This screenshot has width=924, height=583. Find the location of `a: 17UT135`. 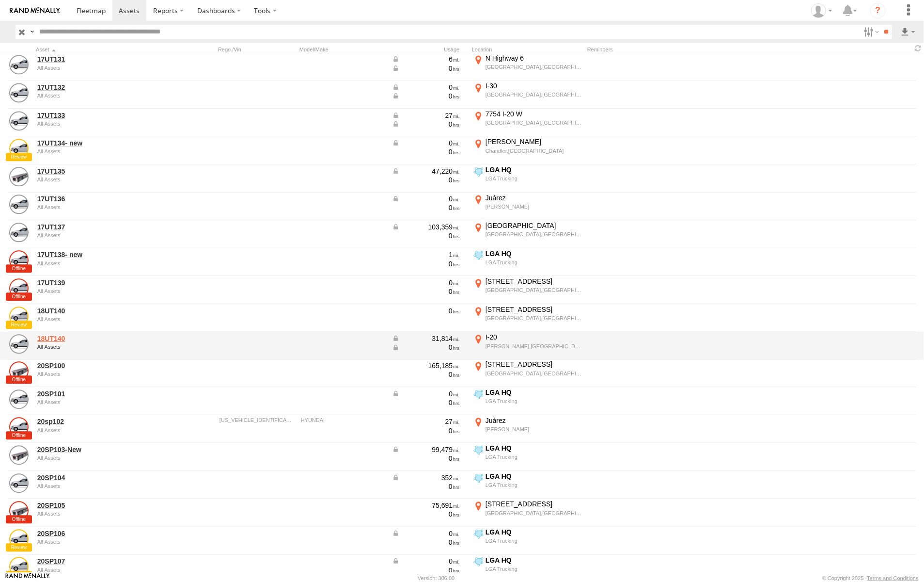

a: 17UT135 is located at coordinates (104, 171).